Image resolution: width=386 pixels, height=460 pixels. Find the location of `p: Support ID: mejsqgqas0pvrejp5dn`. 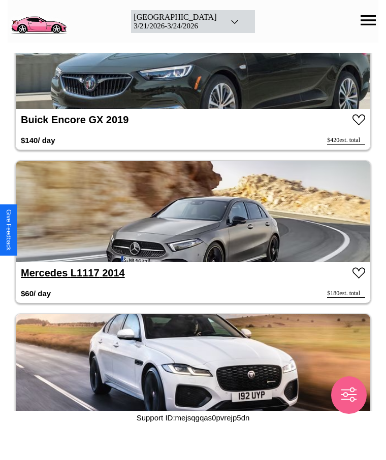

p: Support ID: mejsqgqas0pvrejp5dn is located at coordinates (193, 418).